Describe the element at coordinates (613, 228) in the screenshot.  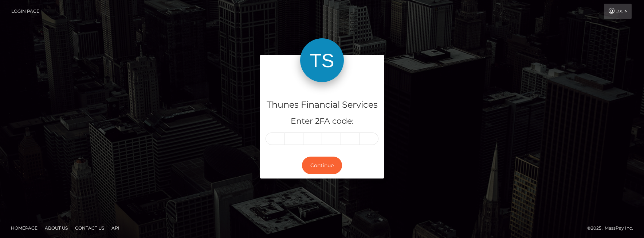
I see `div: © 2025 , MassPay Inc.` at that location.